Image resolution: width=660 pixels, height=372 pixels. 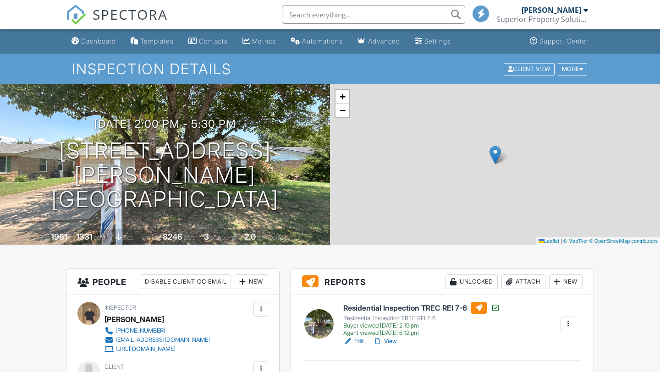 I want to click on a: Edit, so click(x=353, y=341).